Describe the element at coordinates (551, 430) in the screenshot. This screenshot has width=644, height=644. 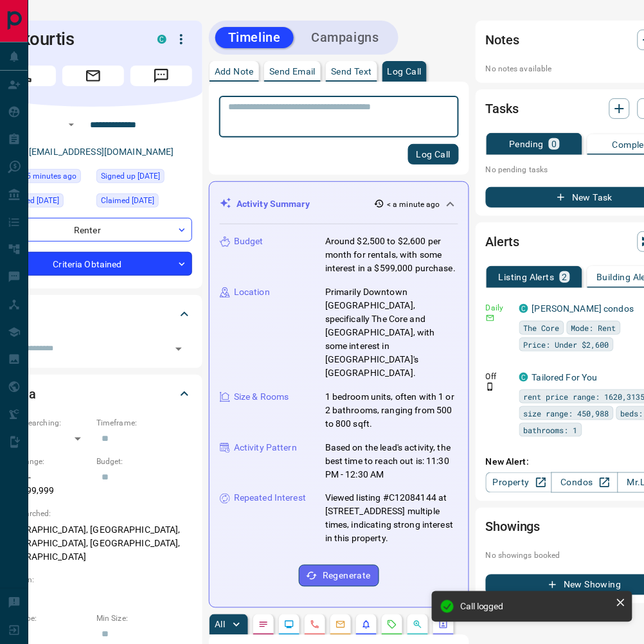
I see `span: bathrooms: 1` at that location.